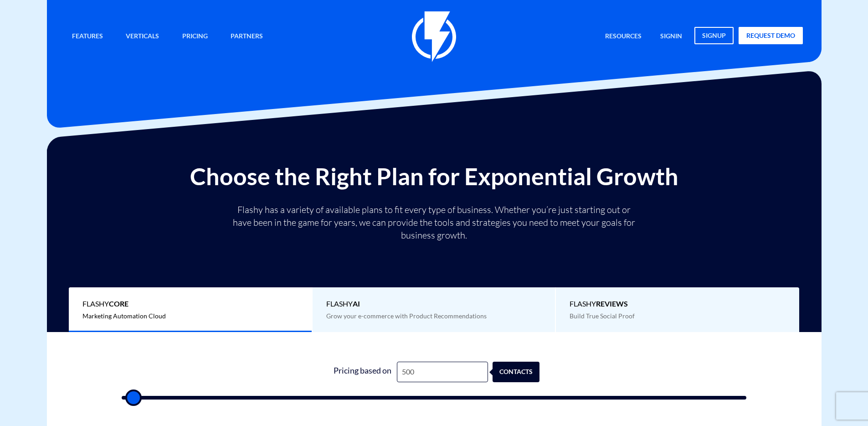 The image size is (868, 426). I want to click on div: contacts, so click(521, 371).